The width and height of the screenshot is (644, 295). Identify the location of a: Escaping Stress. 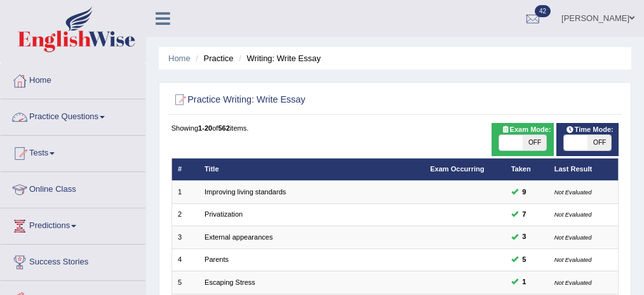
(230, 282).